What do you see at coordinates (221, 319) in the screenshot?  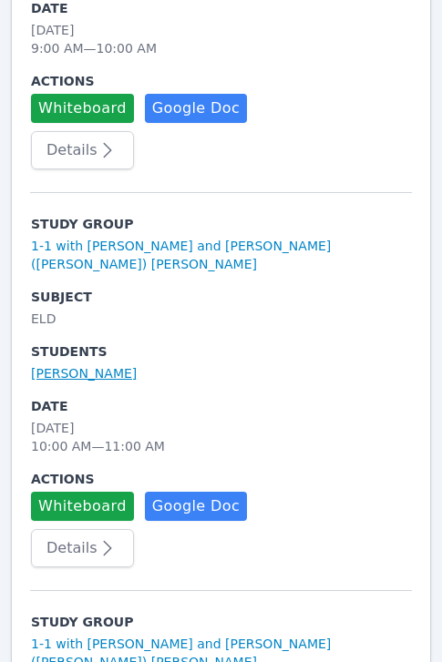 I see `div: ELD` at bounding box center [221, 319].